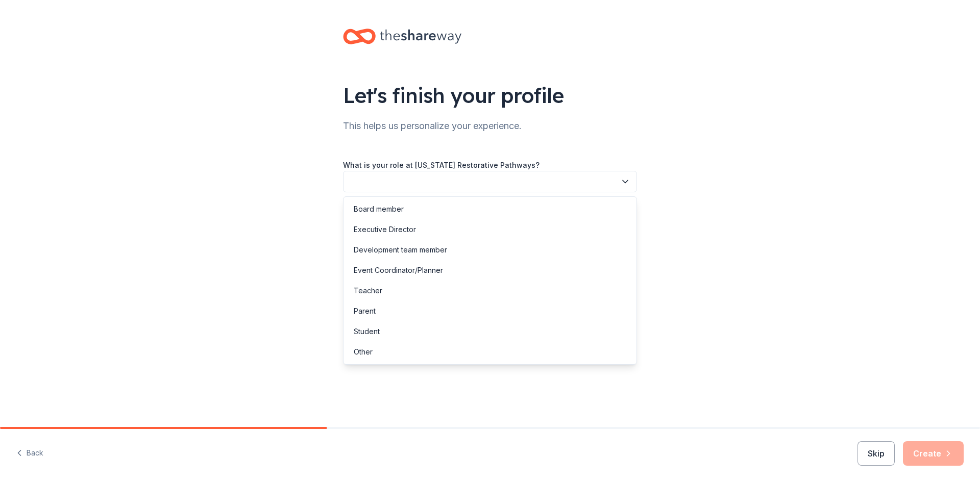  What do you see at coordinates (379, 209) in the screenshot?
I see `div: Board member` at bounding box center [379, 209].